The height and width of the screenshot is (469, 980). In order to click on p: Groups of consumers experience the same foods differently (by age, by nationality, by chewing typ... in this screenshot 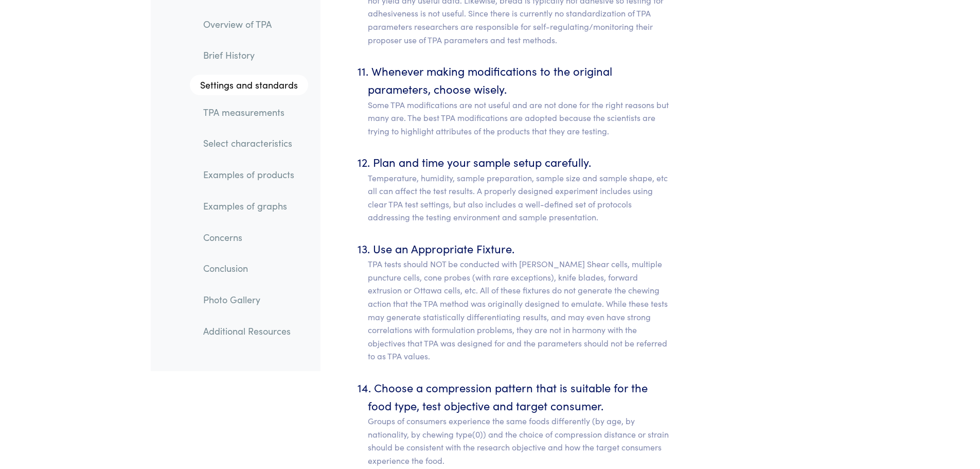, I will do `click(519, 440)`.